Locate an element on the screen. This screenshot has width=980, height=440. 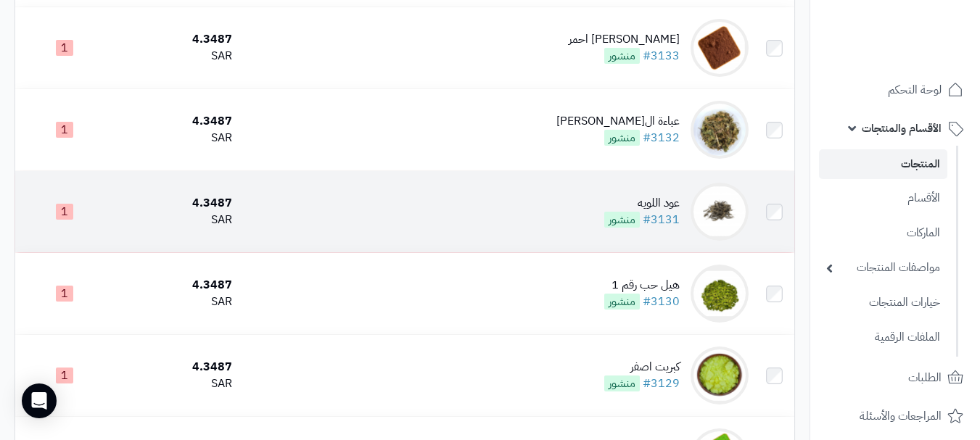
a: الأقسام is located at coordinates (883, 198).